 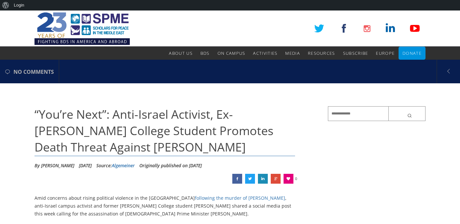 I want to click on span: no comments, so click(x=33, y=72).